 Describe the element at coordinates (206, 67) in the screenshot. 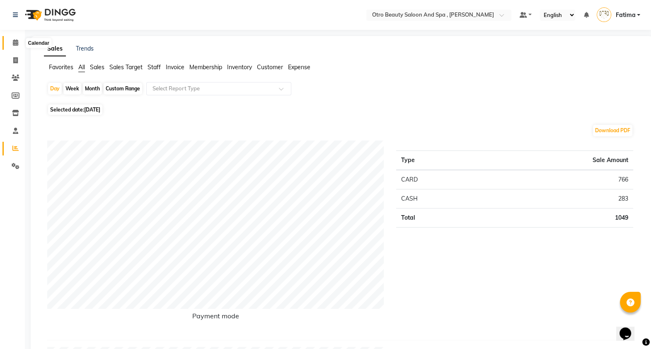

I see `span: Membership` at that location.